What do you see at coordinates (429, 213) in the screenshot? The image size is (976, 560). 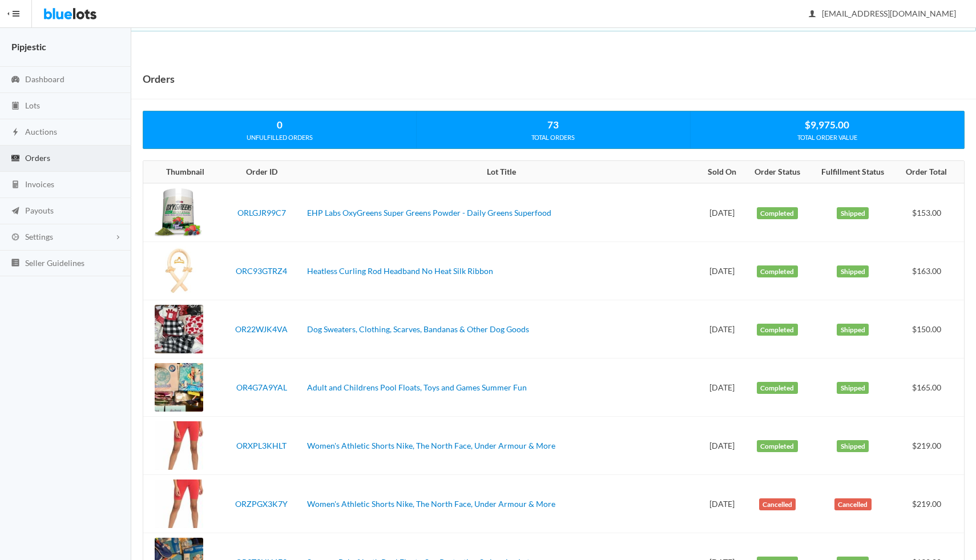 I see `a: EHP Labs OxyGreens Super Greens Powder - Daily Greens Superfood` at bounding box center [429, 213].